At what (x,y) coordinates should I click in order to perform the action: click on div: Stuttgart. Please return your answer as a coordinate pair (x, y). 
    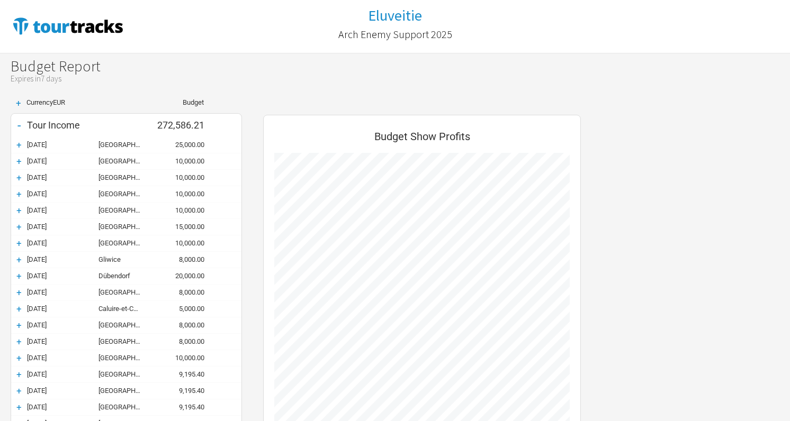
    Looking at the image, I should click on (125, 145).